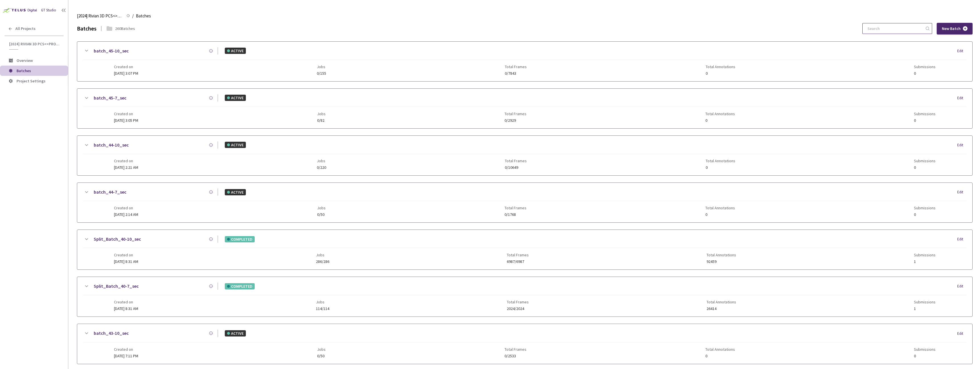 The width and height of the screenshot is (980, 369). Describe the element at coordinates (111, 333) in the screenshot. I see `a: batch_43-10_sec` at that location.